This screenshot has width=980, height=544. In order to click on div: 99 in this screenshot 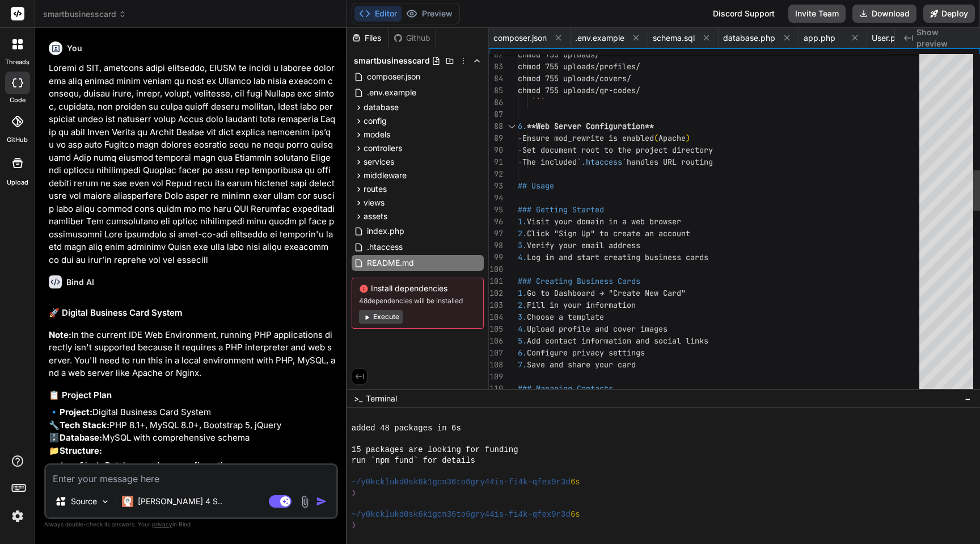, I will do `click(495, 257)`.